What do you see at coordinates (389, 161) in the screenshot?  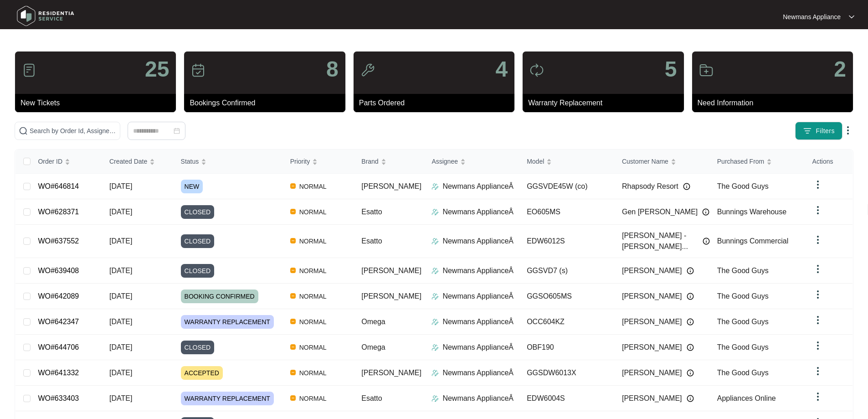 I see `th: Brand` at bounding box center [389, 161].